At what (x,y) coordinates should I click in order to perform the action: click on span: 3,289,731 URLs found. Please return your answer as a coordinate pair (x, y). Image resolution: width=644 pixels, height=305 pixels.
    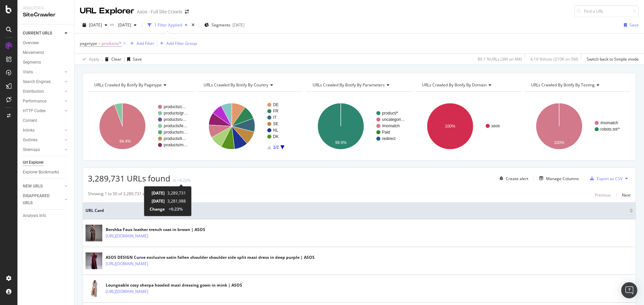
    Looking at the image, I should click on (129, 178).